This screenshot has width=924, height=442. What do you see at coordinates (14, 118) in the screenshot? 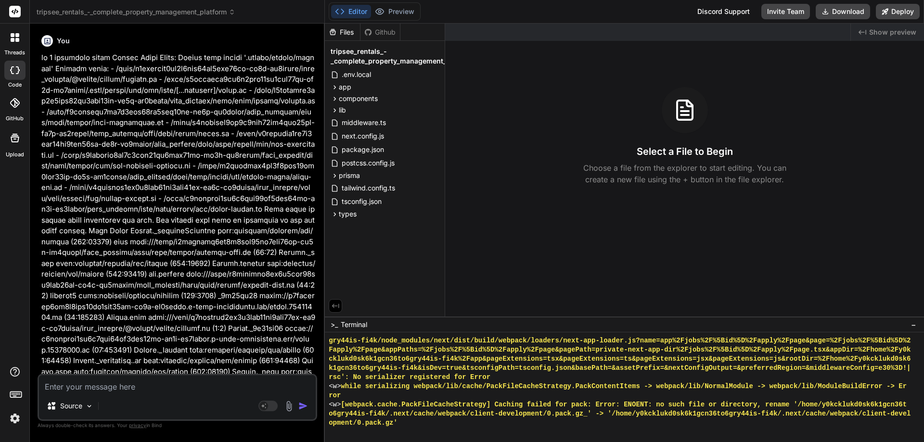
I see `label: GitHub` at bounding box center [14, 118].